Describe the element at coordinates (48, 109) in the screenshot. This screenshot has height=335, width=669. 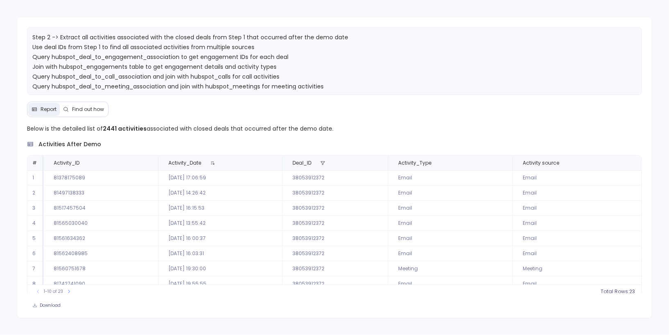
I see `span: Report` at that location.